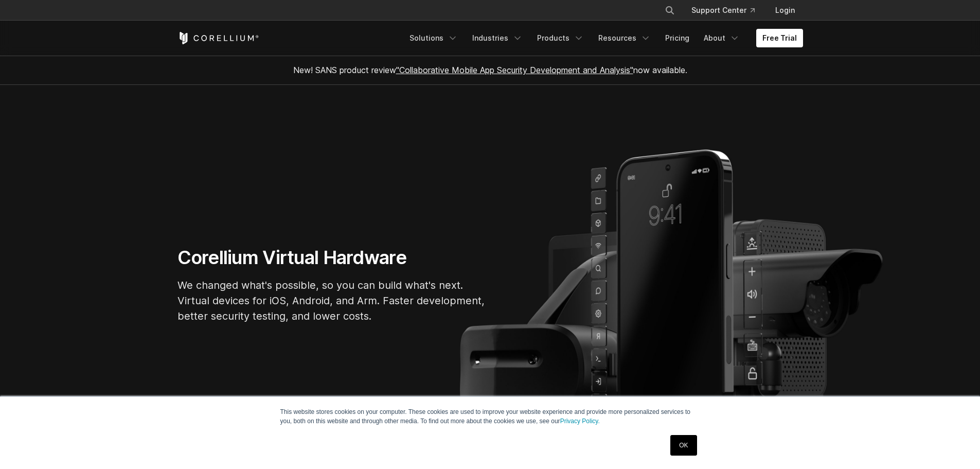 This screenshot has height=469, width=980. Describe the element at coordinates (580, 421) in the screenshot. I see `a: Privacy Policy.` at that location.